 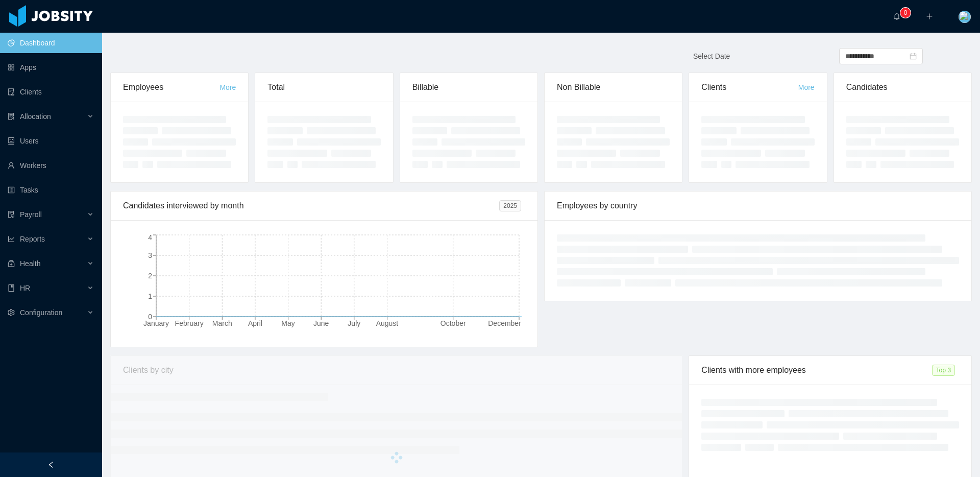 What do you see at coordinates (50, 165) in the screenshot?
I see `a: icon: userWorkers` at bounding box center [50, 165].